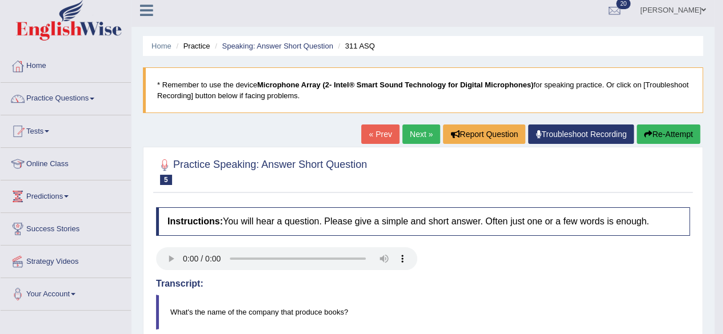 This screenshot has width=723, height=334. Describe the element at coordinates (66, 195) in the screenshot. I see `a: Predictions` at that location.